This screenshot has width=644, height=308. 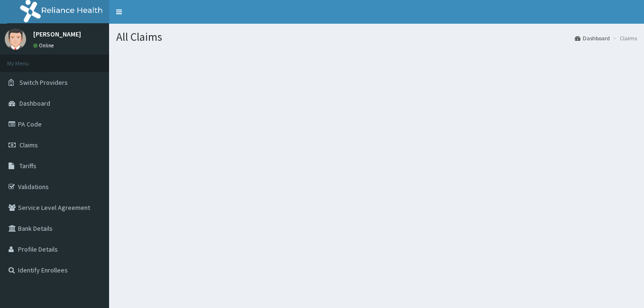 I want to click on a: Online, so click(x=44, y=45).